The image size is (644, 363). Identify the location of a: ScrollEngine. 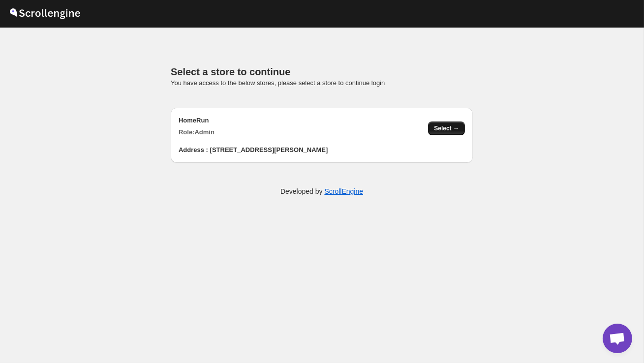
(343, 191).